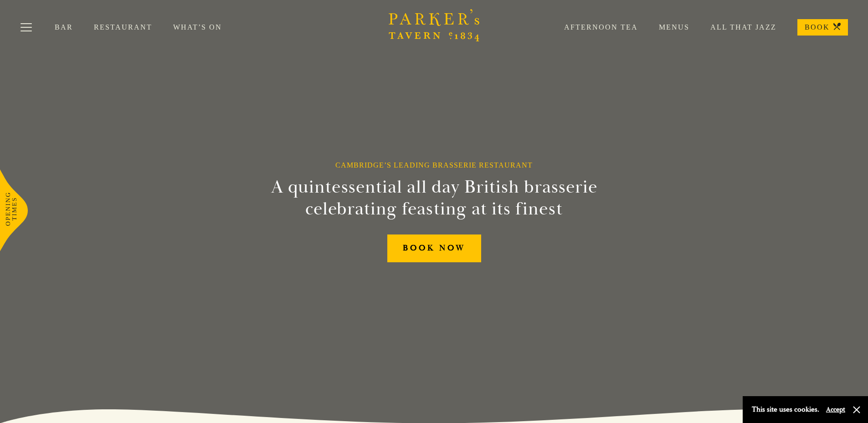 The height and width of the screenshot is (423, 868). What do you see at coordinates (434, 165) in the screenshot?
I see `h1: Cambridge’s Leading Brasserie Restaurant` at bounding box center [434, 165].